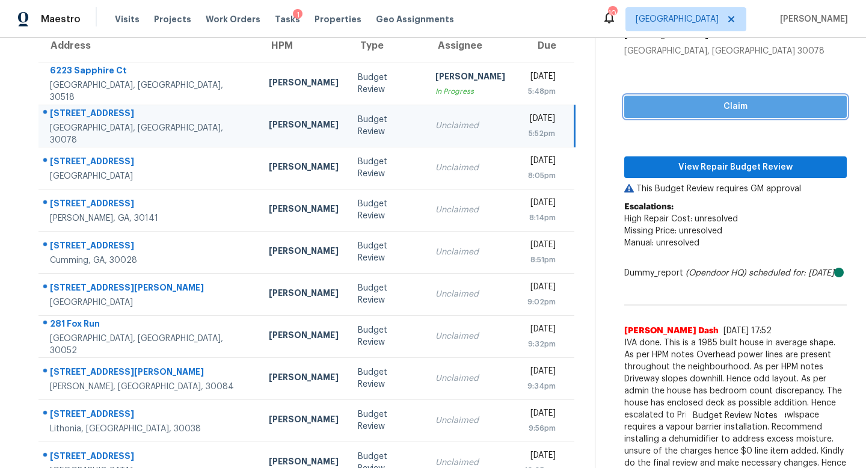  I want to click on th: Type, so click(387, 46).